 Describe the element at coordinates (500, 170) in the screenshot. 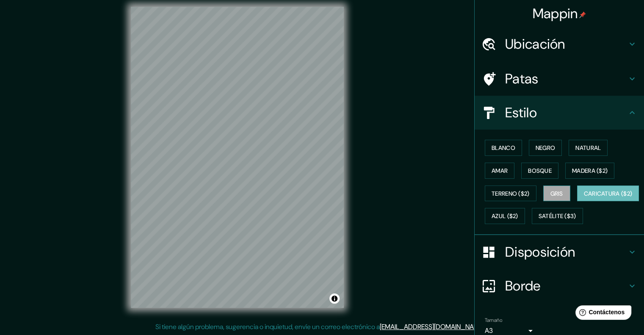

I see `button: Amar` at that location.